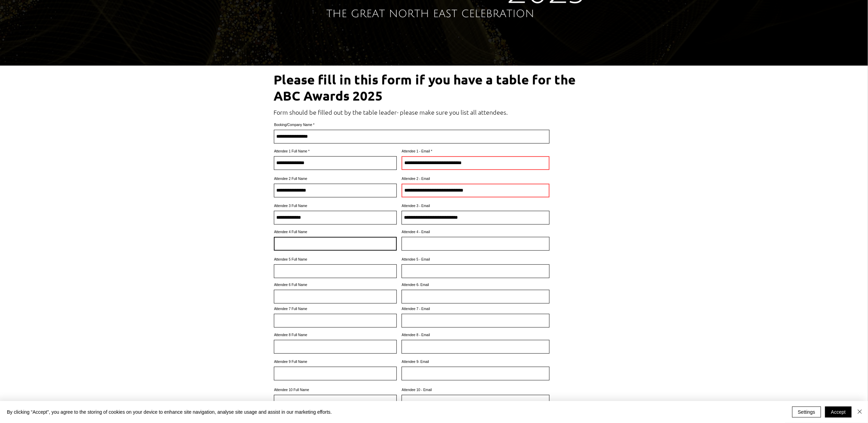 This screenshot has width=868, height=423. Describe the element at coordinates (475, 285) in the screenshot. I see `label: Attendee 6- Email` at that location.